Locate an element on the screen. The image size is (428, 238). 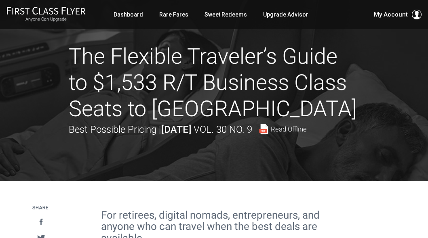
div: Best Possible Pricing | is located at coordinates (188, 130).